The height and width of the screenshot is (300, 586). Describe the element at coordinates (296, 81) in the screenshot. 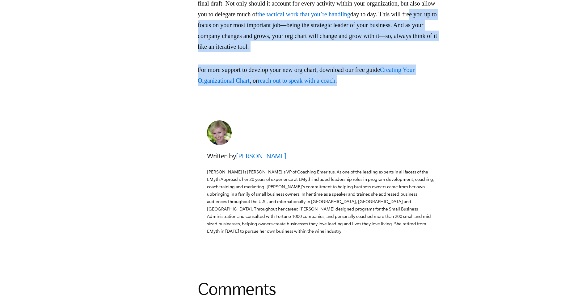

I see `a: reach out to speak with a coach` at that location.